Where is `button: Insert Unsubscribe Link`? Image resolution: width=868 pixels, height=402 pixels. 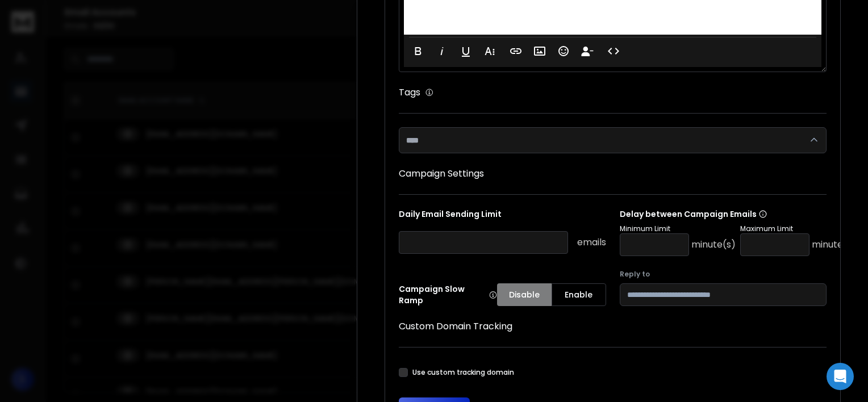
button: Insert Unsubscribe Link is located at coordinates (588, 51).